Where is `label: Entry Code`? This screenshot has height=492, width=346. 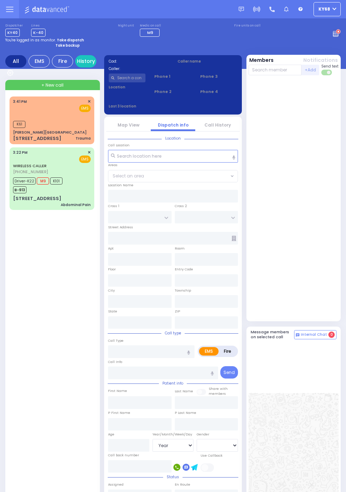 label: Entry Code is located at coordinates (184, 269).